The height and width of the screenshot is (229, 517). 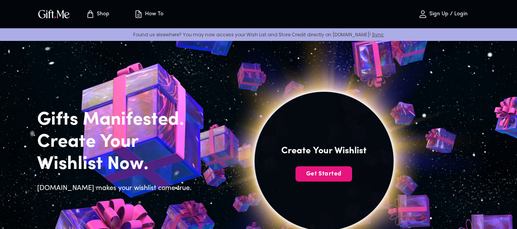 What do you see at coordinates (139, 14) in the screenshot?
I see `img: how-to.svg` at bounding box center [139, 14].